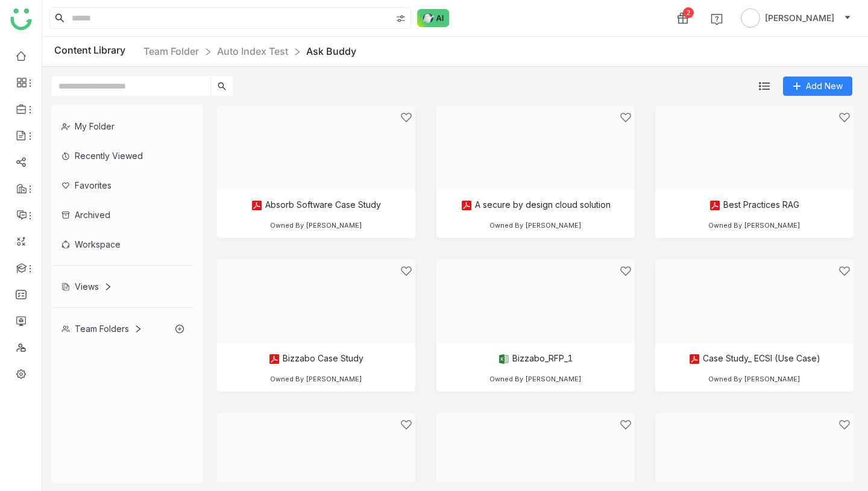 This screenshot has width=868, height=491. Describe the element at coordinates (818, 87) in the screenshot. I see `button: Add New` at that location.